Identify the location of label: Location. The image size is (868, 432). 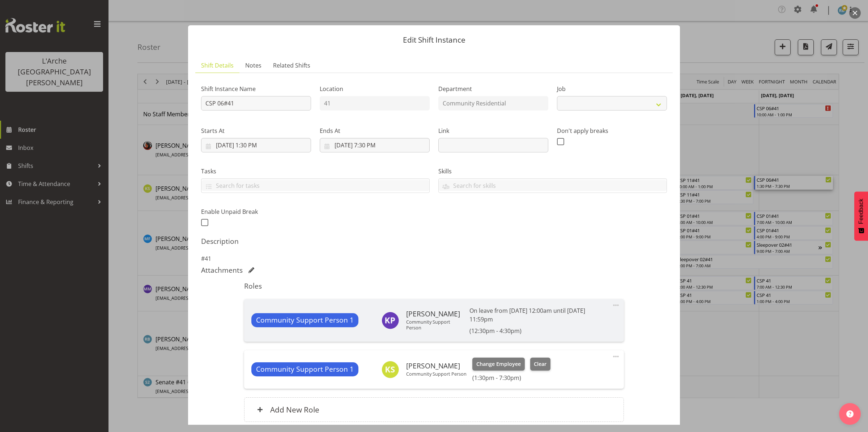
(375, 89).